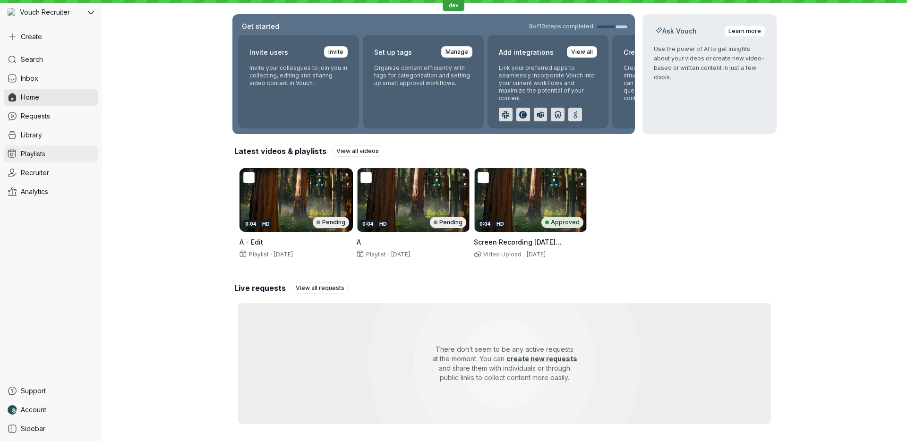 This screenshot has width=907, height=441. I want to click on span: Manage, so click(457, 52).